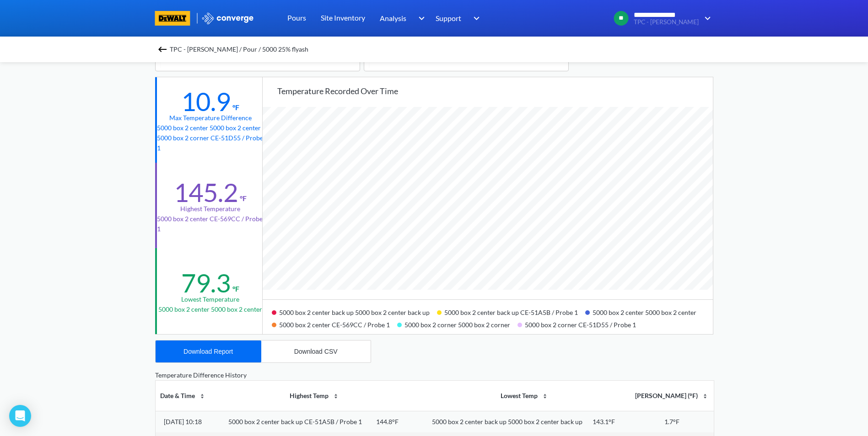 Image resolution: width=868 pixels, height=436 pixels. Describe the element at coordinates (208, 351) in the screenshot. I see `div: Download Report` at that location.